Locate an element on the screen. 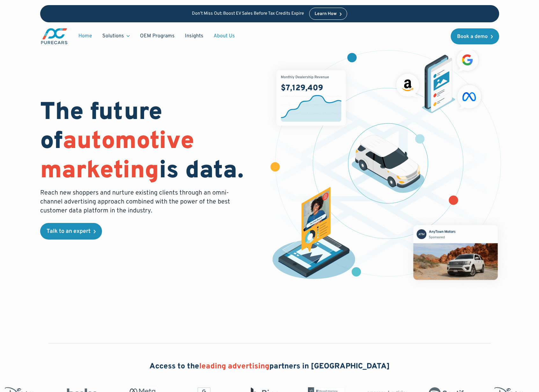  span: leading advertising is located at coordinates (235, 366).